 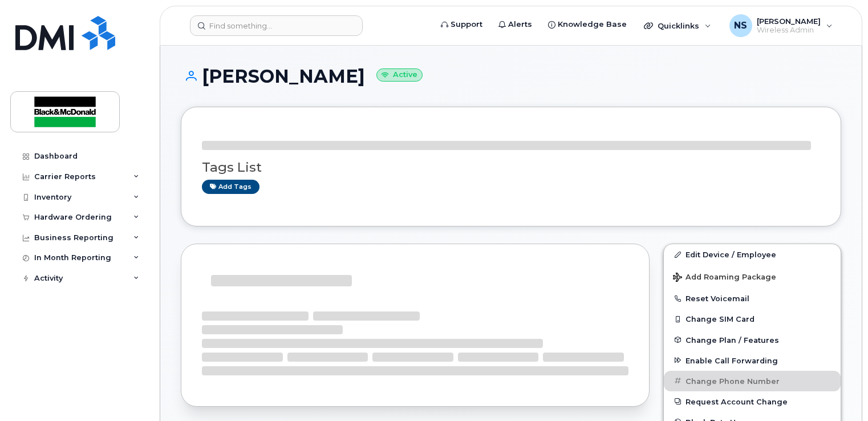 What do you see at coordinates (752, 361) in the screenshot?
I see `button: Enable Call Forwarding` at bounding box center [752, 361].